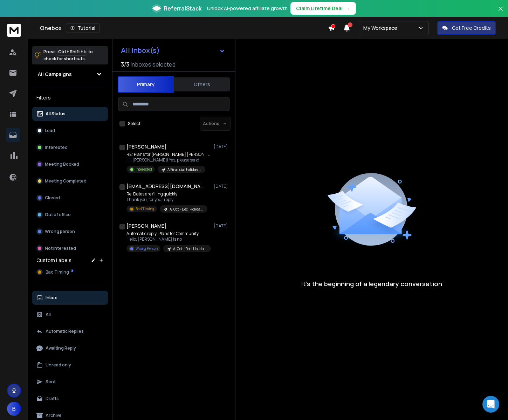  What do you see at coordinates (70, 272) in the screenshot?
I see `button: Bad Timing` at bounding box center [70, 272].